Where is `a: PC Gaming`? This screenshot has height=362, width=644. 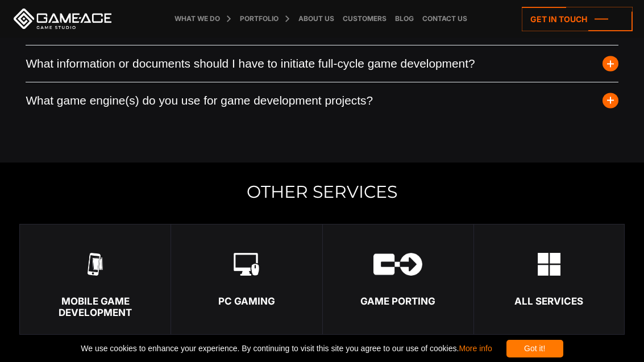
a: PC Gaming is located at coordinates (246, 279).